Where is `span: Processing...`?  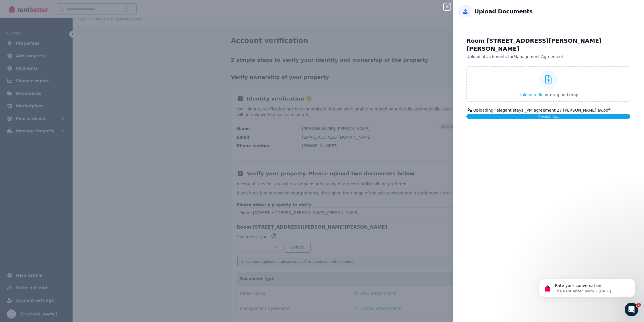
span: Processing... is located at coordinates (548, 116).